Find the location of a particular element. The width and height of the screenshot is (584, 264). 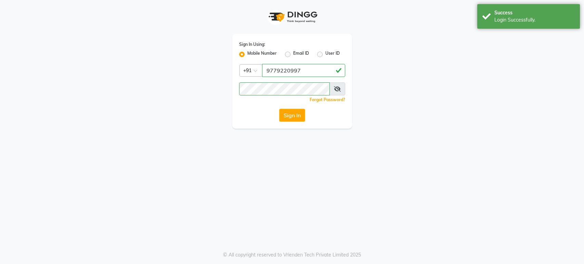

div: Success is located at coordinates (535, 13).